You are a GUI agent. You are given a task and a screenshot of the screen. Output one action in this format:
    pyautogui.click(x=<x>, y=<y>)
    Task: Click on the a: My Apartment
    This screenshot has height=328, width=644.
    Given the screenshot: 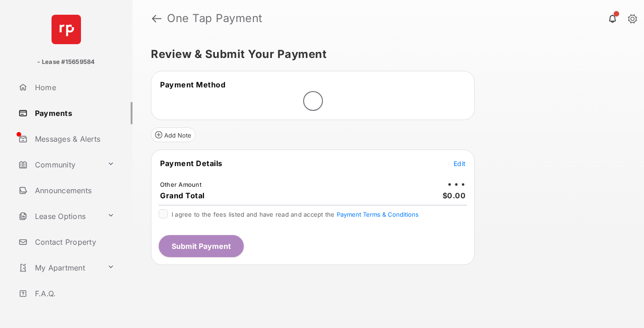 What is the action you would take?
    pyautogui.click(x=59, y=268)
    